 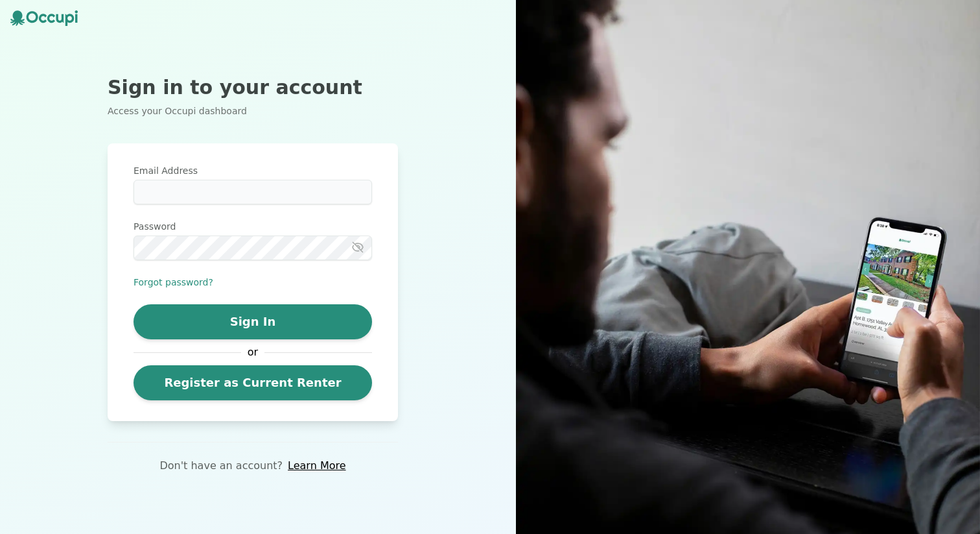 What do you see at coordinates (253, 111) in the screenshot?
I see `p: Access your Occupi dashboard` at bounding box center [253, 111].